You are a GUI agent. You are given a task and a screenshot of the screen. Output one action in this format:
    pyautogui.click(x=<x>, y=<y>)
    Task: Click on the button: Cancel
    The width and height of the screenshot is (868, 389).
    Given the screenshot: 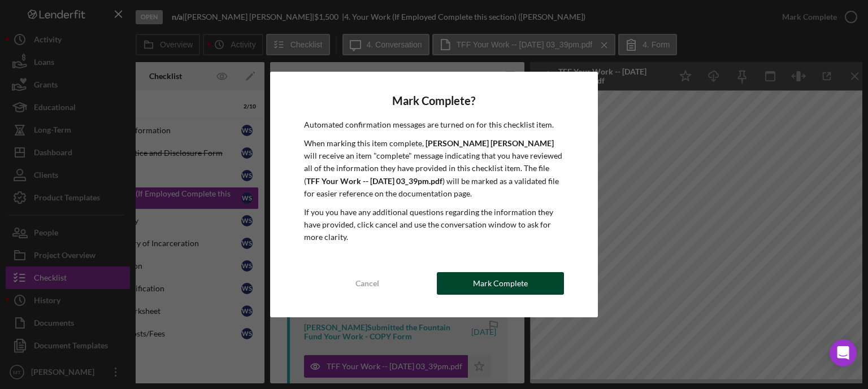 What is the action you would take?
    pyautogui.click(x=367, y=283)
    